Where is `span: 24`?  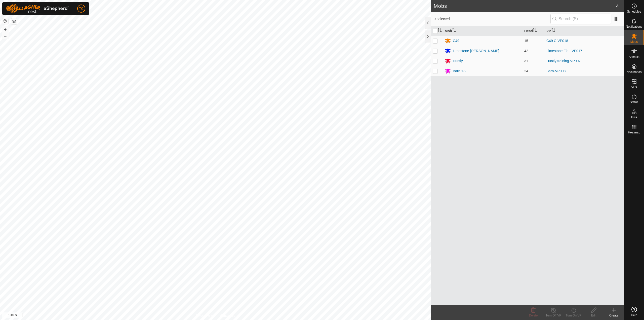 span: 24 is located at coordinates (526, 71).